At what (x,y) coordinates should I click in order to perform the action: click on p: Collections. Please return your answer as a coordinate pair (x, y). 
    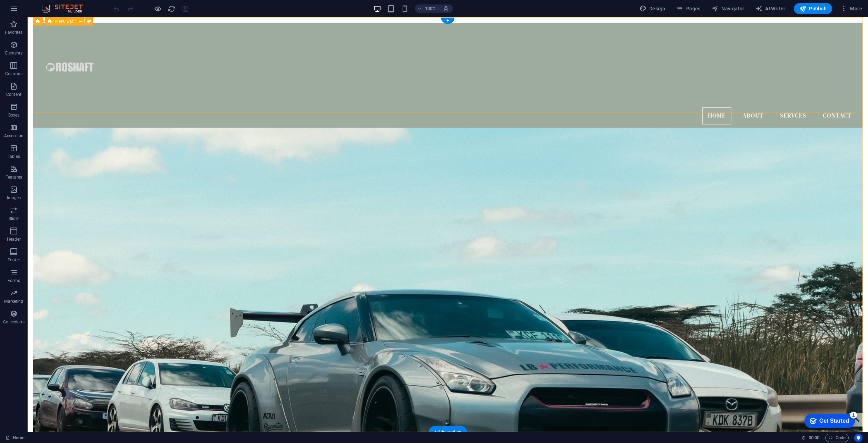
    Looking at the image, I should click on (14, 322).